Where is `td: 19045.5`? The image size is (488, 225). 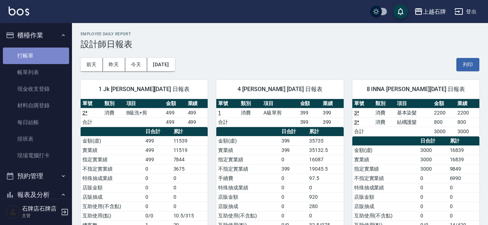
td: 19045.5 is located at coordinates (325, 169).